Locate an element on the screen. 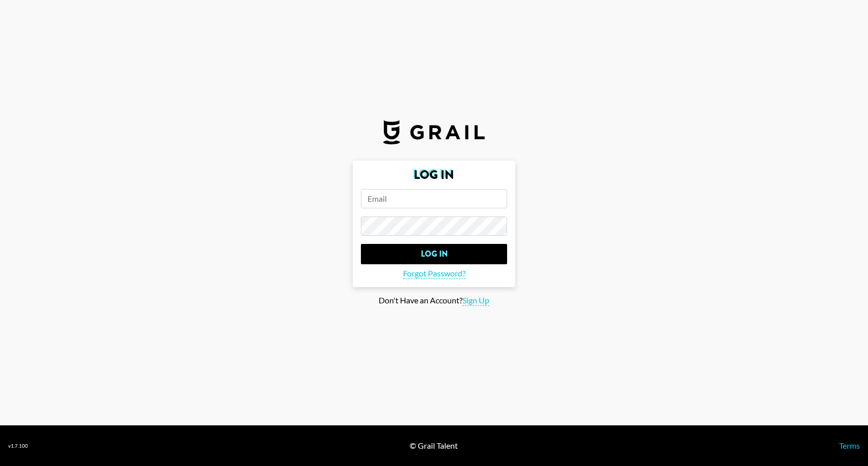  a: Terms is located at coordinates (849, 445).